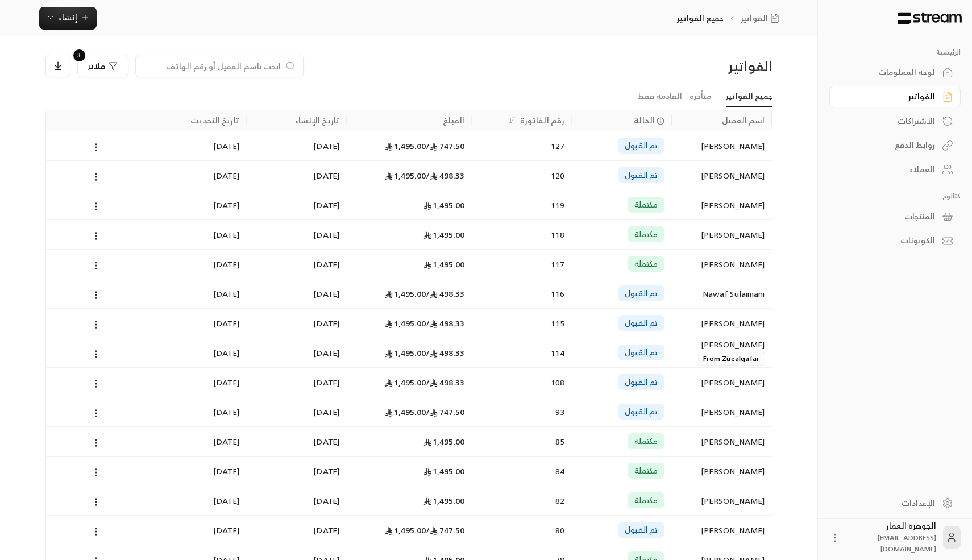 This screenshot has width=972, height=560. What do you see at coordinates (732, 359) in the screenshot?
I see `span: From Zuealqafar` at bounding box center [732, 359].